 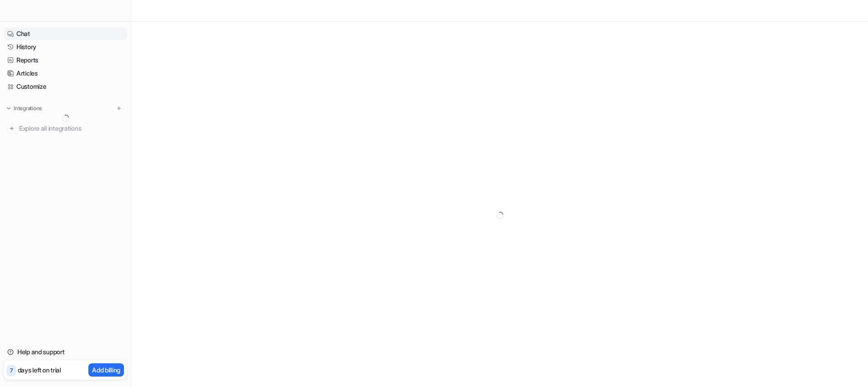 I want to click on p: Integrations, so click(x=28, y=108).